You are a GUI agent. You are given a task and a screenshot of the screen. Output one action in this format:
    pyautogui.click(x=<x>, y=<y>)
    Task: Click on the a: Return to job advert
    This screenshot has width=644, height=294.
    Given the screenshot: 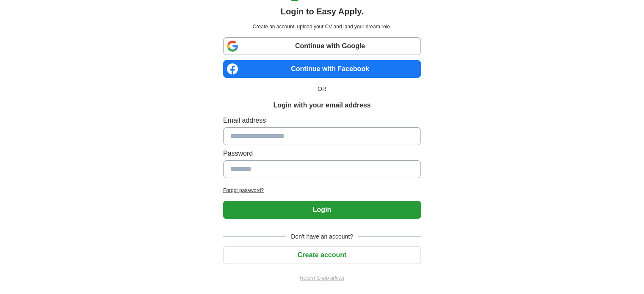 What is the action you would take?
    pyautogui.click(x=322, y=278)
    